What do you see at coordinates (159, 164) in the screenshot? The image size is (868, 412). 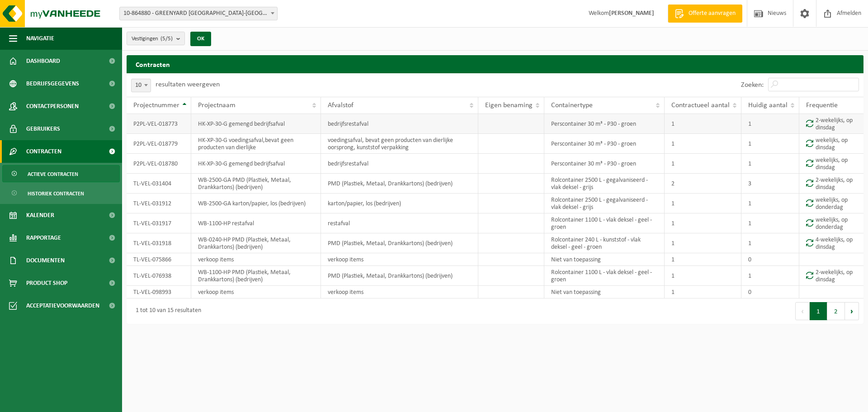 I see `td: P2PL-VEL-018780` at bounding box center [159, 164].